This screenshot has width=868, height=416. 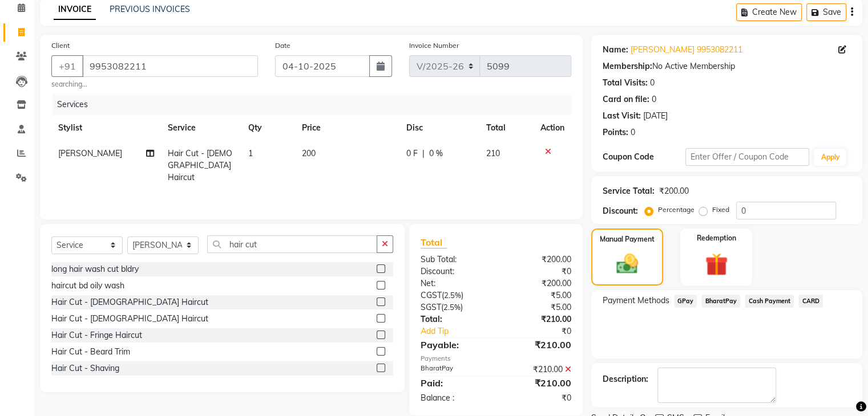 What do you see at coordinates (552, 128) in the screenshot?
I see `th: Action` at bounding box center [552, 128].